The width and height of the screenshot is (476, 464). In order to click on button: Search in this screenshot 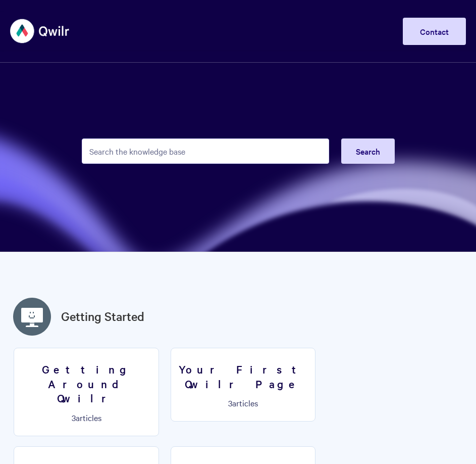, I will do `click(368, 151)`.